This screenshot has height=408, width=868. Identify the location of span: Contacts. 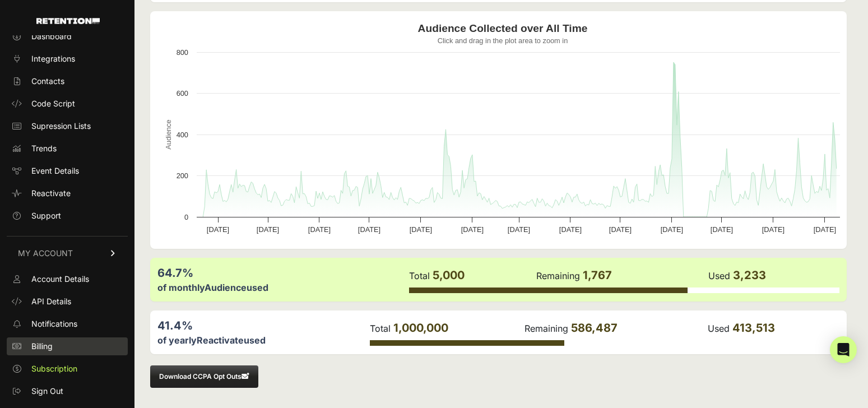
(47, 81).